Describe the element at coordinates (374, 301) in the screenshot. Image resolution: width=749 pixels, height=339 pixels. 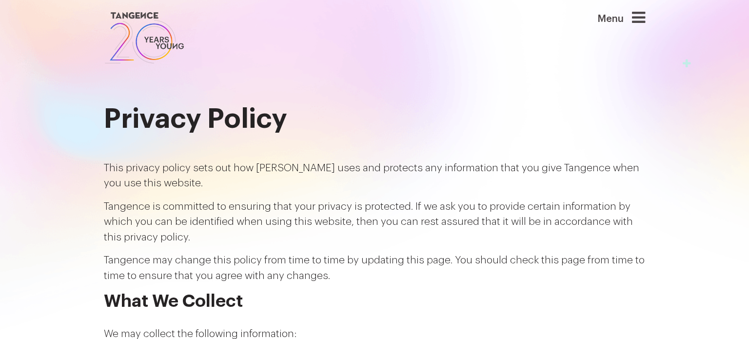
I see `h5: What We Collect` at that location.